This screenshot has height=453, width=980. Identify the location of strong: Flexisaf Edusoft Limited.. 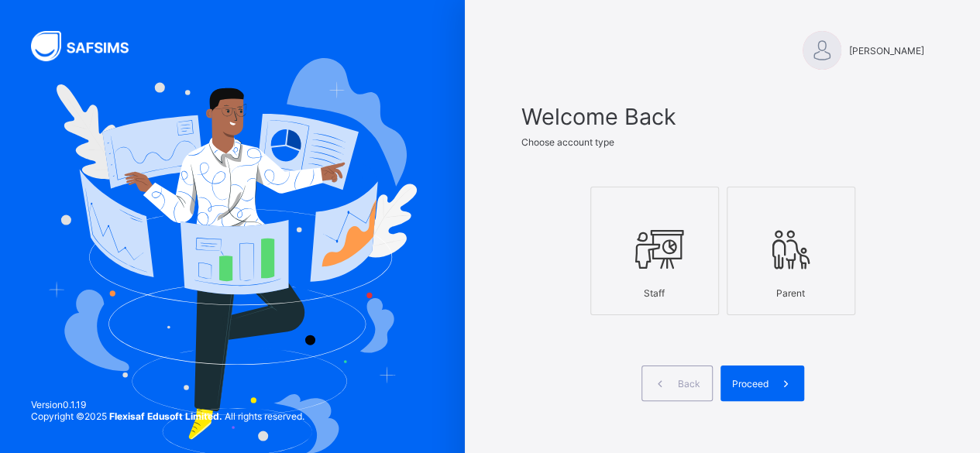
(166, 416).